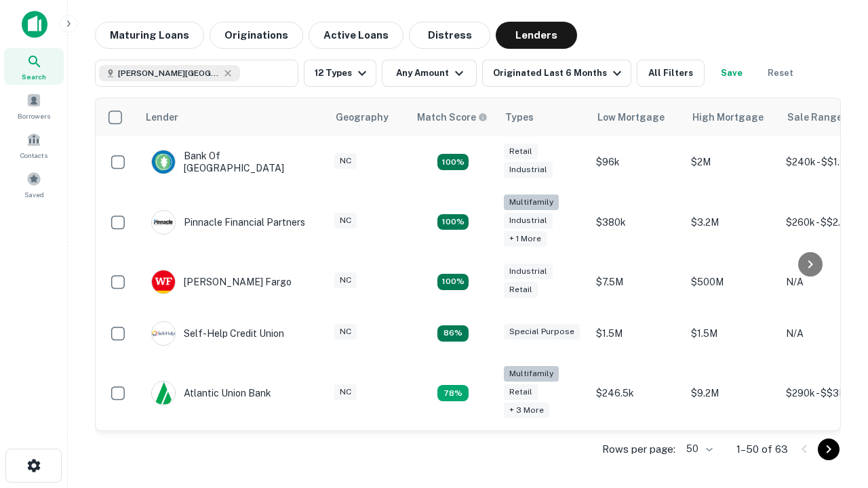 The image size is (868, 488). Describe the element at coordinates (537, 35) in the screenshot. I see `button: Lenders` at that location.